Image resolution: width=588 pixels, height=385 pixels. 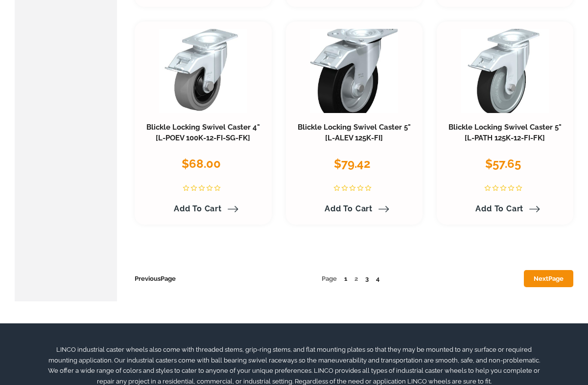 What do you see at coordinates (503, 163) in the screenshot?
I see `span: $57.65` at bounding box center [503, 163].